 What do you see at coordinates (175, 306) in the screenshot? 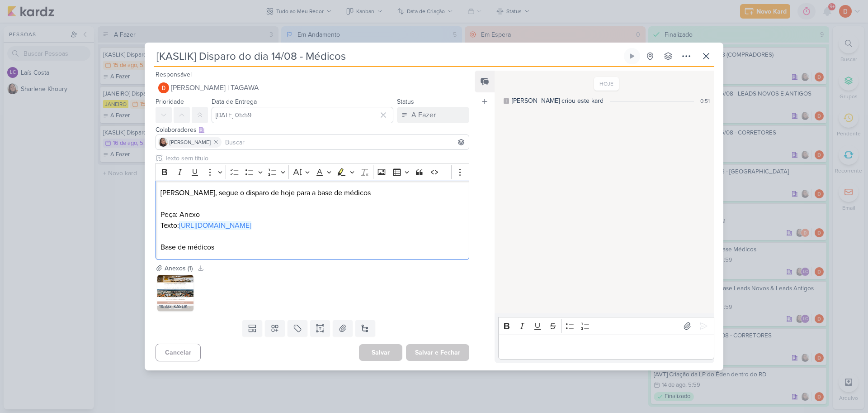
I see `div: 115333_KASLIK _ E-MAIL MKT _ KASLIK IBIRAPUERA _ BASE MEDICOS _ VOCÊ JÁ SABE ONDE QUER CHEGAR _ A...` at bounding box center [175, 306].